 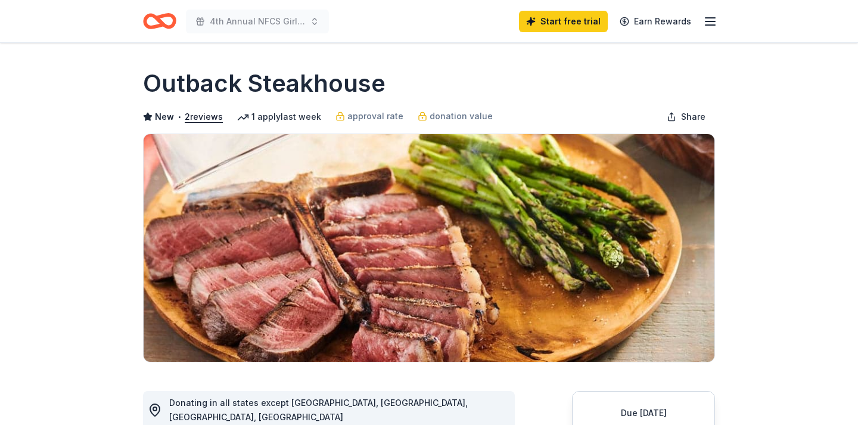 I want to click on button: 2reviews, so click(x=204, y=117).